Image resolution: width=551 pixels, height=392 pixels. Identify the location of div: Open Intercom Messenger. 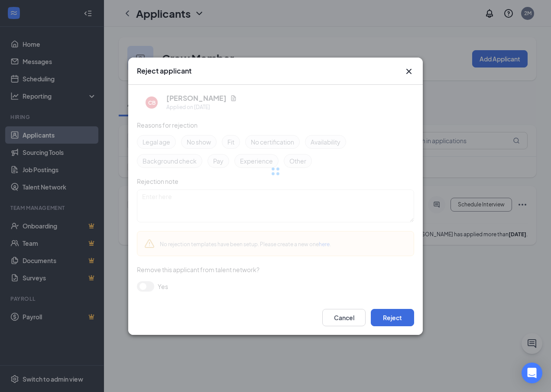
(532, 373).